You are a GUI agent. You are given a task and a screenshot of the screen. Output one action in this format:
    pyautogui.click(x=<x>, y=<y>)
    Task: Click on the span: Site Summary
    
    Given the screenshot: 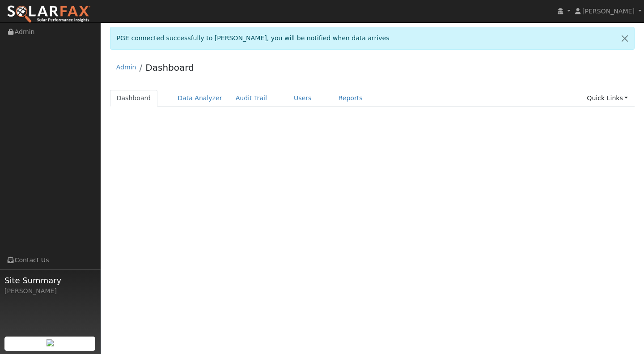 What is the action you would take?
    pyautogui.click(x=50, y=280)
    